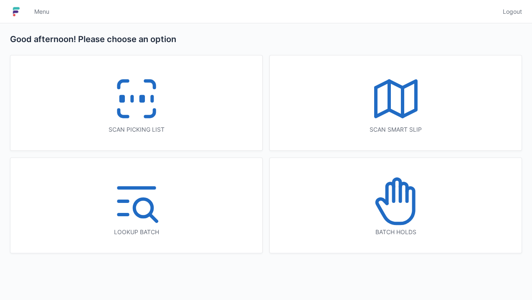 This screenshot has width=532, height=300. What do you see at coordinates (136, 232) in the screenshot?
I see `div: Lookup batch` at bounding box center [136, 232].